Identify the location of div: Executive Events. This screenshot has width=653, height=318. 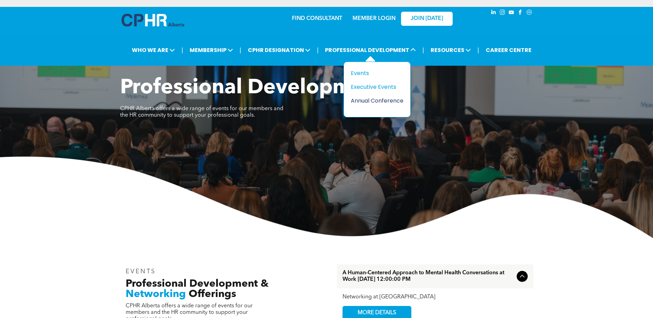
(375, 87).